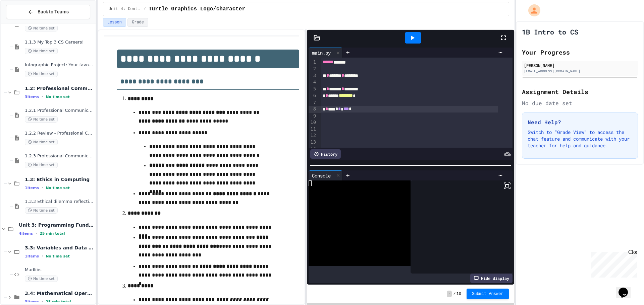  I want to click on h2: Your Progress, so click(580, 52).